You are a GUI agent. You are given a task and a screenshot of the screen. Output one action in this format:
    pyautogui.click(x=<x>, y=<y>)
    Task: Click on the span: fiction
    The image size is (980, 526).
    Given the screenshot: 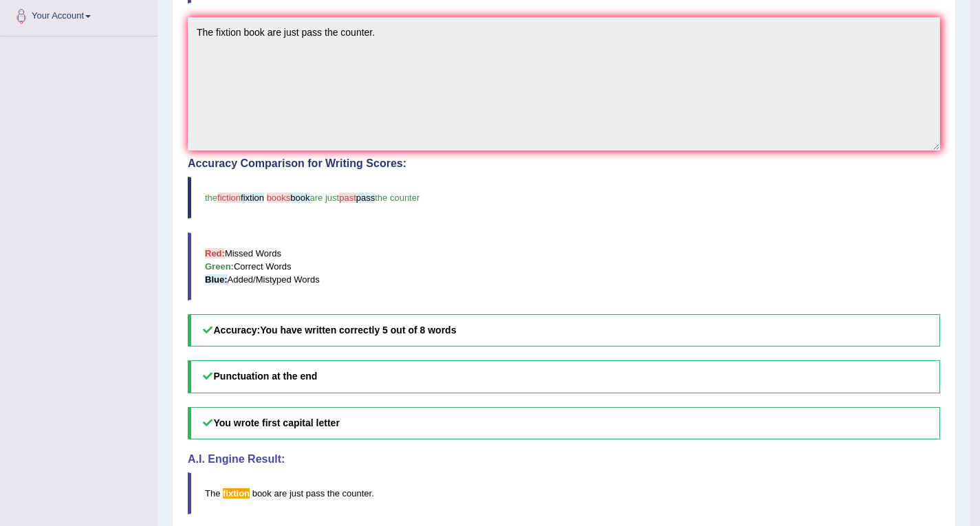 What is the action you would take?
    pyautogui.click(x=229, y=197)
    